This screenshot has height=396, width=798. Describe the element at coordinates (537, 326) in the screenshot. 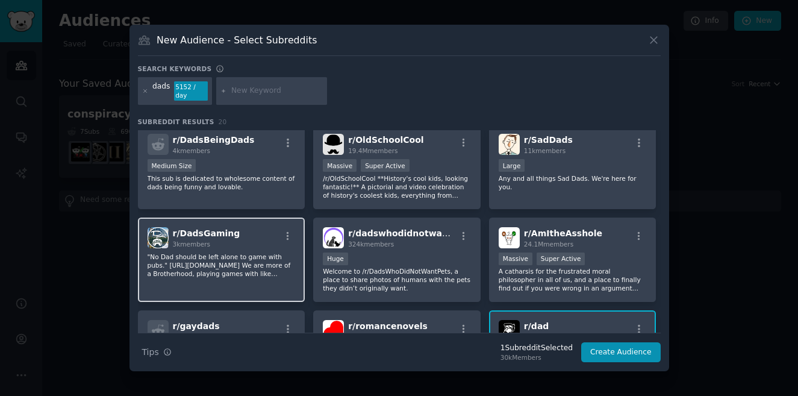

I see `span: r/ dad` at that location.